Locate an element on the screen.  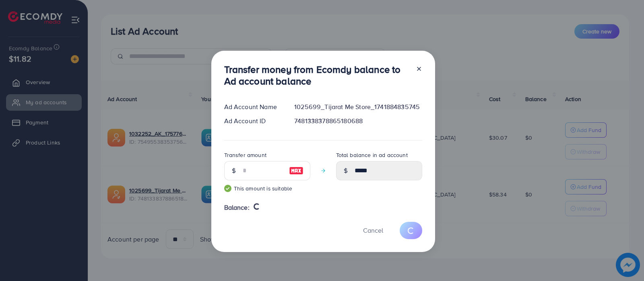
h3: Transfer money from Ecomdy balance to Ad account balance is located at coordinates (317, 76).